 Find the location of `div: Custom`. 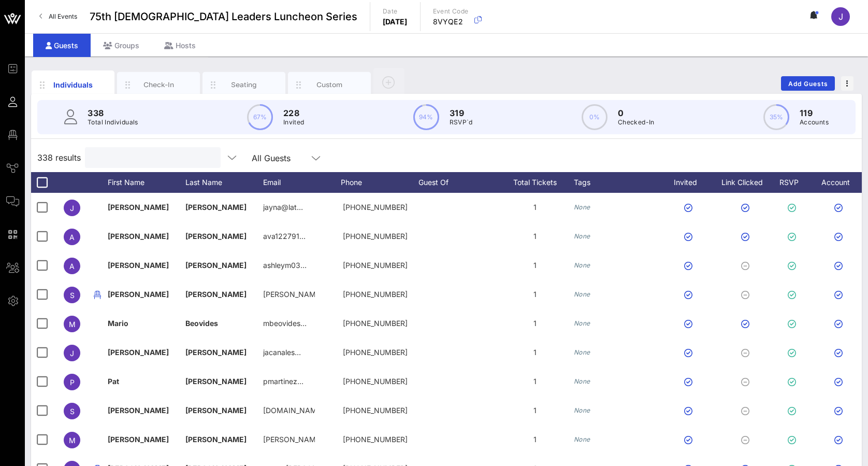

div: Custom is located at coordinates (329, 85).